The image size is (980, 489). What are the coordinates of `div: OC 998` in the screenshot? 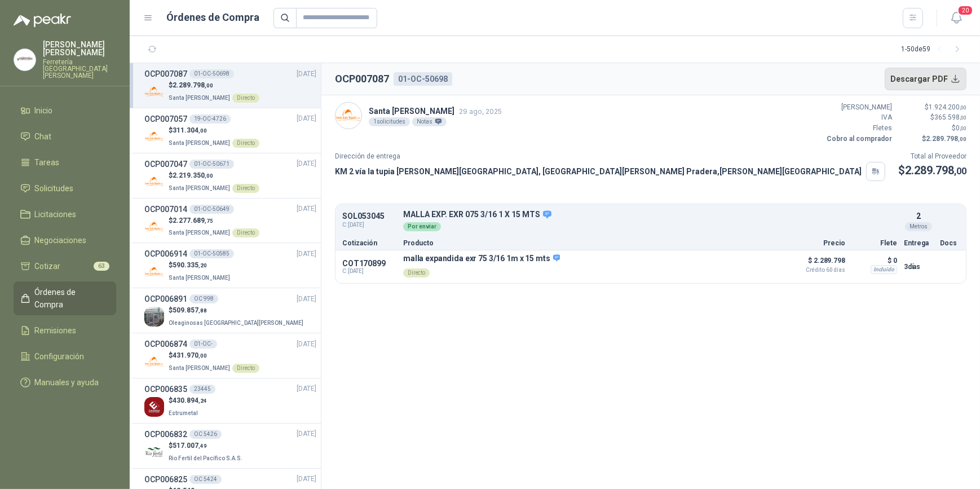 It's located at (203, 299).